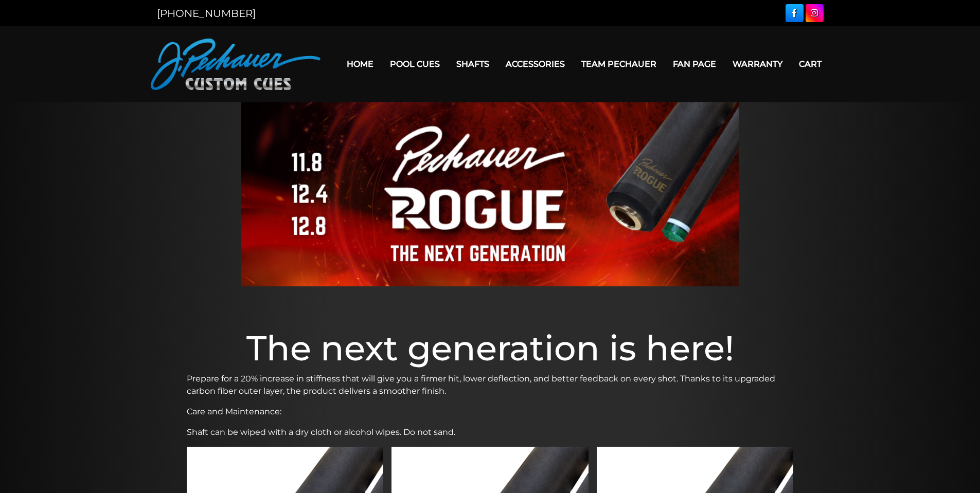 The image size is (980, 493). I want to click on a: Warranty, so click(757, 64).